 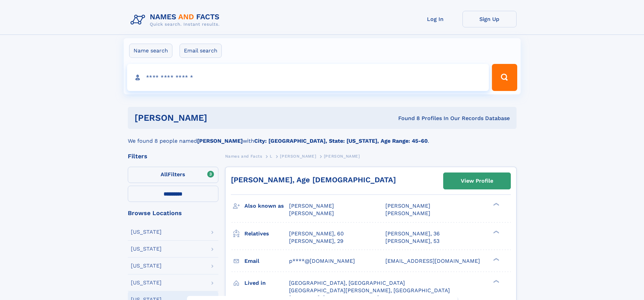 I want to click on a: Sign Up, so click(x=489, y=19).